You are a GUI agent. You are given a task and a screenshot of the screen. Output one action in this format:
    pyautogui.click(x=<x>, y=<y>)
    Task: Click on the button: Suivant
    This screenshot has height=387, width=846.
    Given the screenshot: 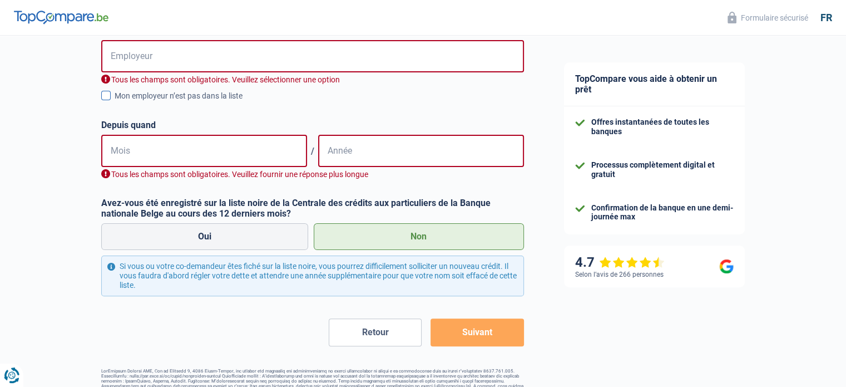 What is the action you would take?
    pyautogui.click(x=477, y=332)
    